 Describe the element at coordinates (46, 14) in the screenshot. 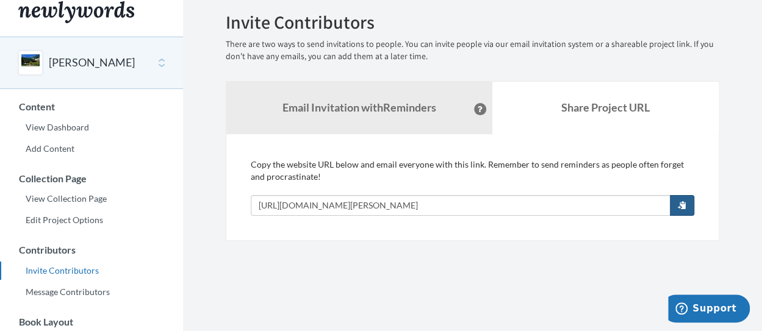

I see `span: Support` at that location.